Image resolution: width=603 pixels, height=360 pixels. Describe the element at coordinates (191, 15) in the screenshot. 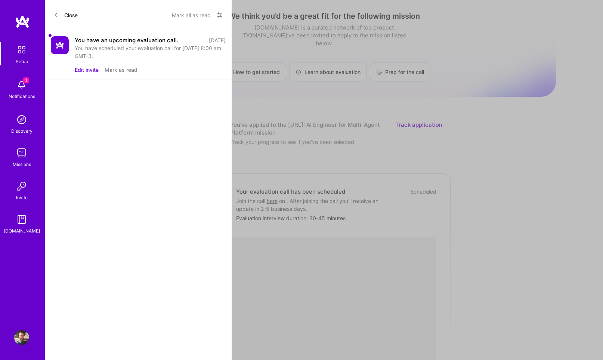

I see `button: Mark all as read` at that location.